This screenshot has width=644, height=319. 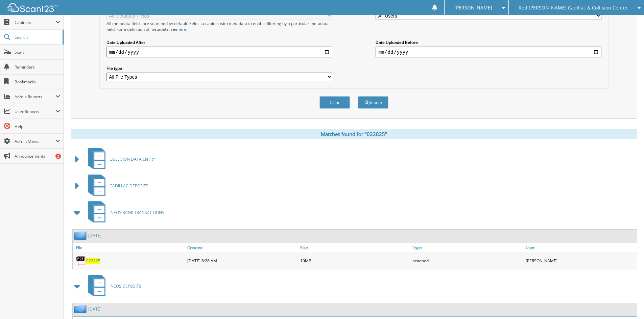 I want to click on span: Admin Menu, so click(x=35, y=141).